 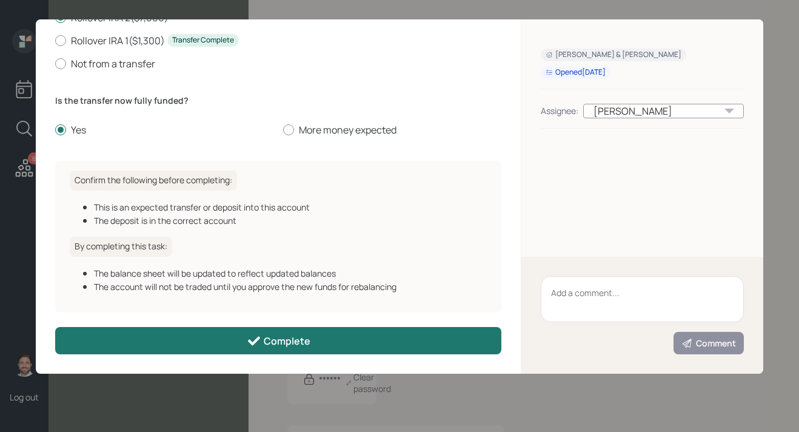 What do you see at coordinates (278, 340) in the screenshot?
I see `button: Complete` at bounding box center [278, 340].